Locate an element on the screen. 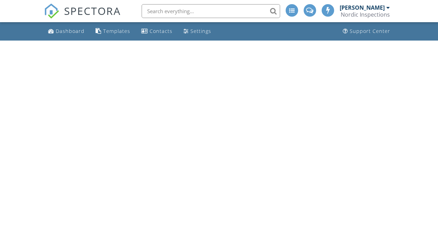 The height and width of the screenshot is (252, 438). span: SPECTORA is located at coordinates (92, 11).